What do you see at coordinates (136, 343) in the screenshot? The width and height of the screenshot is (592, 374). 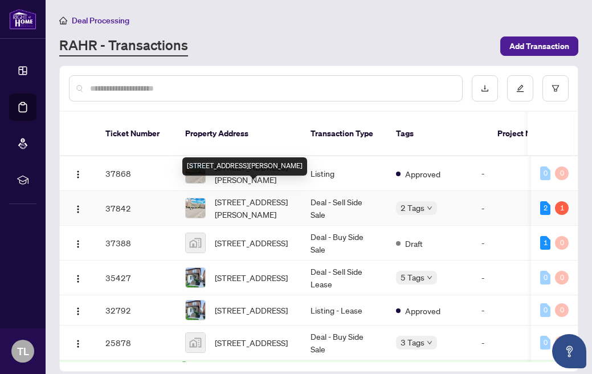 I see `td: 25878` at bounding box center [136, 343].